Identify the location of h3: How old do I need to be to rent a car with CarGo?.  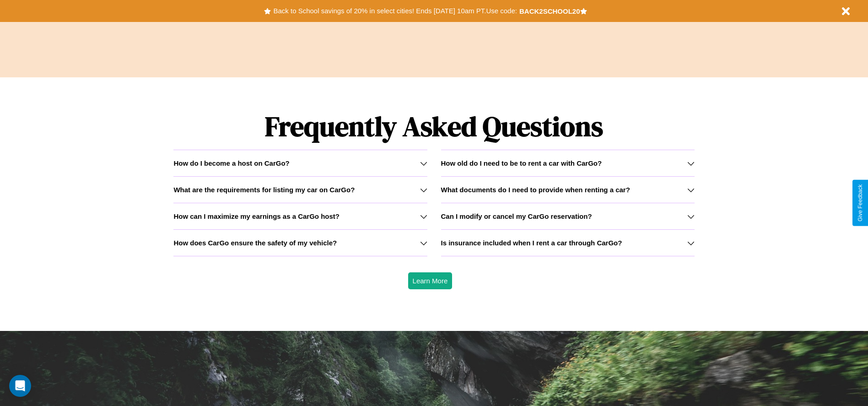
(522, 163).